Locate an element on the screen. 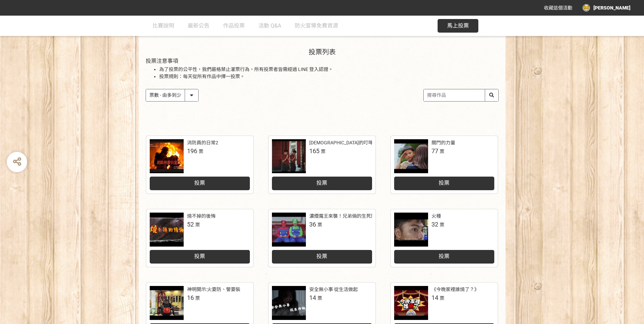 This screenshot has width=644, height=324. span: 16 is located at coordinates (190, 298).